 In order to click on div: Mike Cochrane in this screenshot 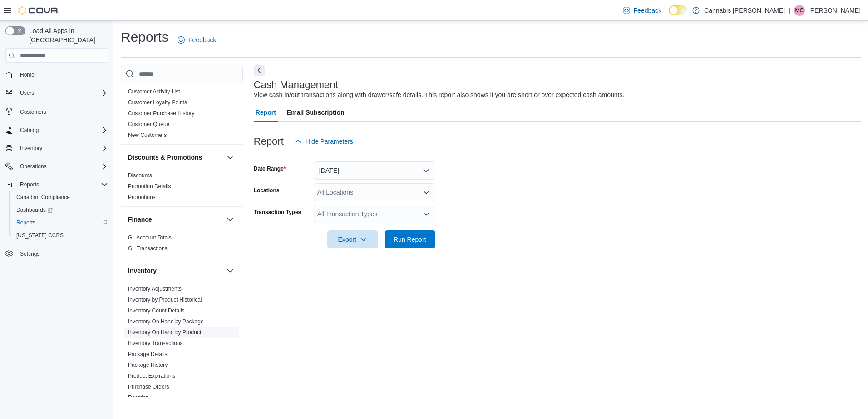, I will do `click(800, 10)`.